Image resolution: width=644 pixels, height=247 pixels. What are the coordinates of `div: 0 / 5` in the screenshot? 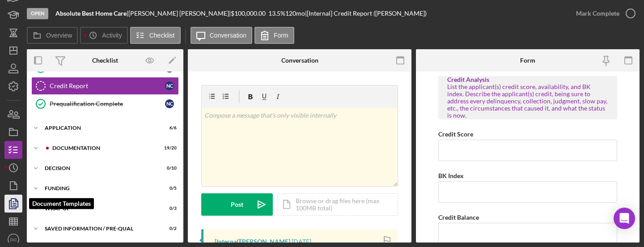 It's located at (169, 188).